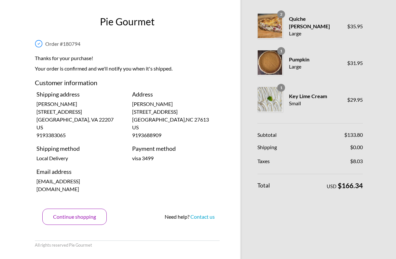 This screenshot has width=396, height=259. Describe the element at coordinates (270, 62) in the screenshot. I see `img: Pumpkin` at that location.